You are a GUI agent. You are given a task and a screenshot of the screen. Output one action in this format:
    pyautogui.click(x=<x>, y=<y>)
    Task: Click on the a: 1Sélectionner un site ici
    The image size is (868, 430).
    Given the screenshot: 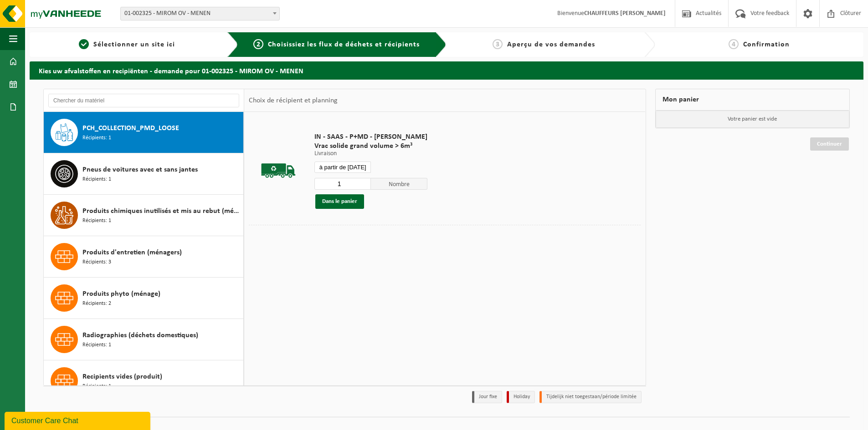 What is the action you would take?
    pyautogui.click(x=127, y=45)
    